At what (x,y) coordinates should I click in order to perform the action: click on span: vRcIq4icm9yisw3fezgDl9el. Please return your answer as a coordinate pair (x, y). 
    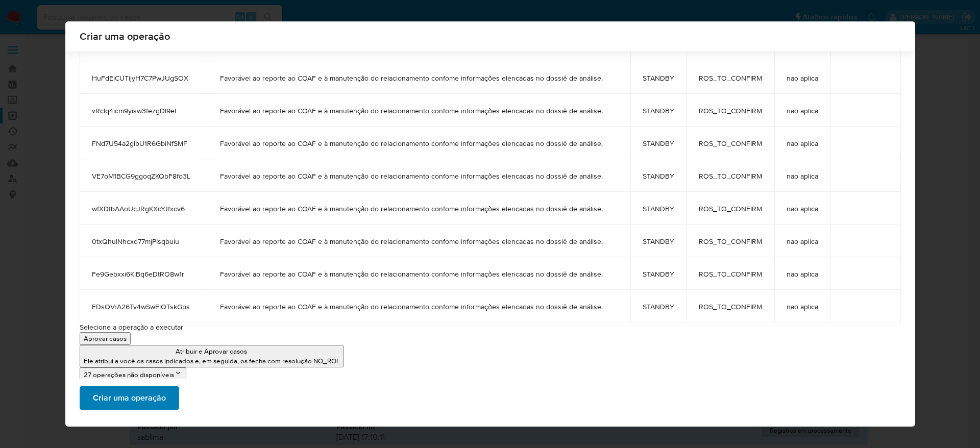
    Looking at the image, I should click on (143, 111).